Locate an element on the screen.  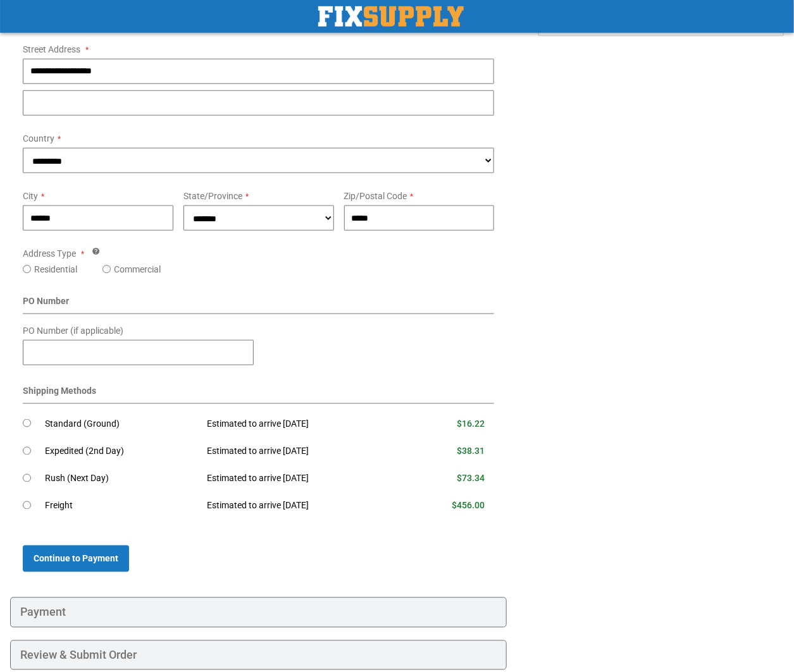
td: Freight is located at coordinates (121, 506).